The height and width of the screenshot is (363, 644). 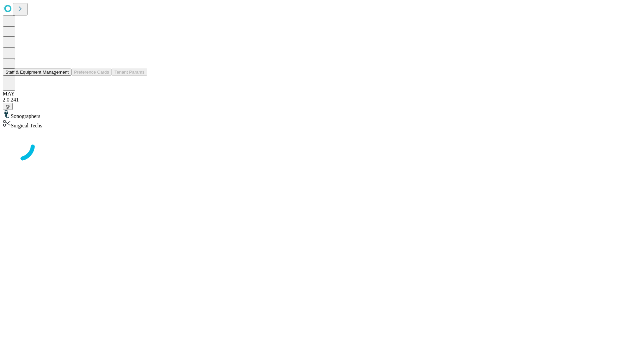 What do you see at coordinates (92, 72) in the screenshot?
I see `button: Preference Cards` at bounding box center [92, 72].